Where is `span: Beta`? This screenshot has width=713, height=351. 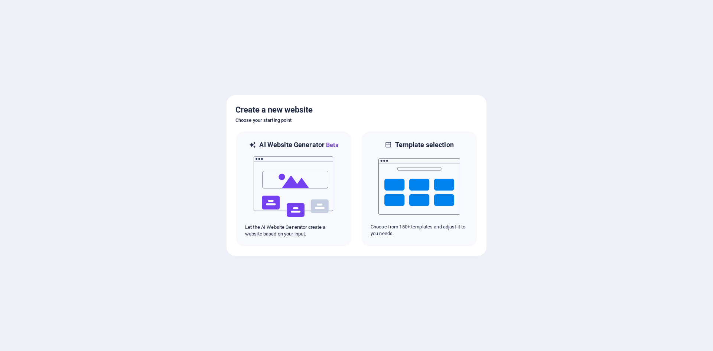
span: Beta is located at coordinates (332, 145).